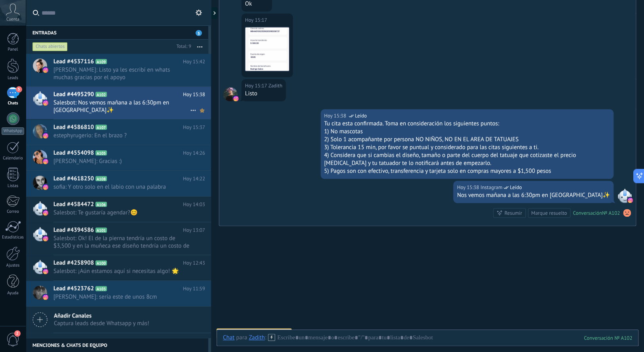  What do you see at coordinates (118, 239) in the screenshot?
I see `a: Lead #4394586 A101 Hoy 13:07 Salesbot: Ok! El de la pierna tendría un costo de $3,500 y en la muñ...` at bounding box center [118, 239].